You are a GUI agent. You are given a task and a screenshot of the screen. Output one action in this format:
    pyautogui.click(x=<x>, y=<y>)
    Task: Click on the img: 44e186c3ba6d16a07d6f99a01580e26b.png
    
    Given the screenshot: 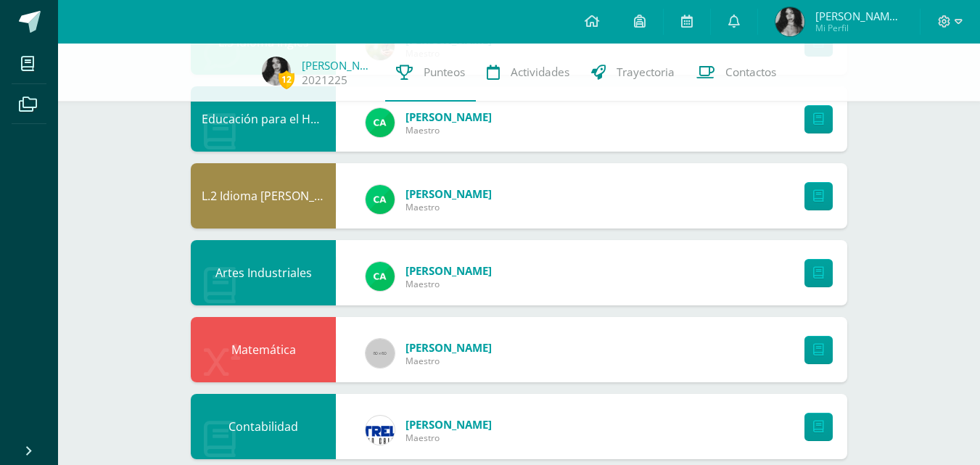 What is the action you would take?
    pyautogui.click(x=380, y=430)
    